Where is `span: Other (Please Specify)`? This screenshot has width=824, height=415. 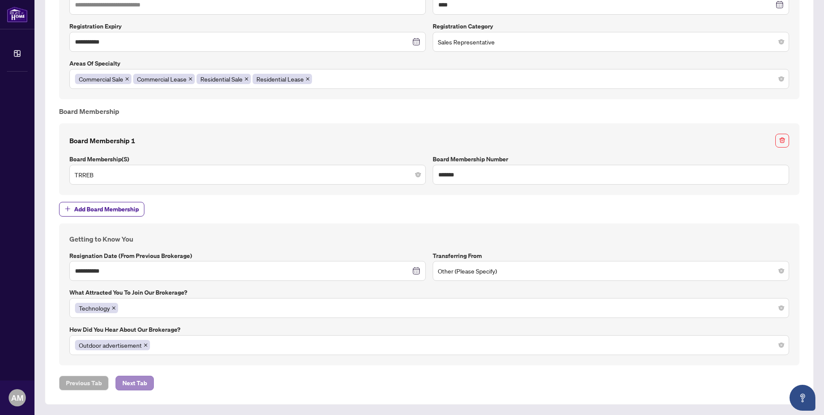 span: Other (Please Specify) is located at coordinates (611, 271).